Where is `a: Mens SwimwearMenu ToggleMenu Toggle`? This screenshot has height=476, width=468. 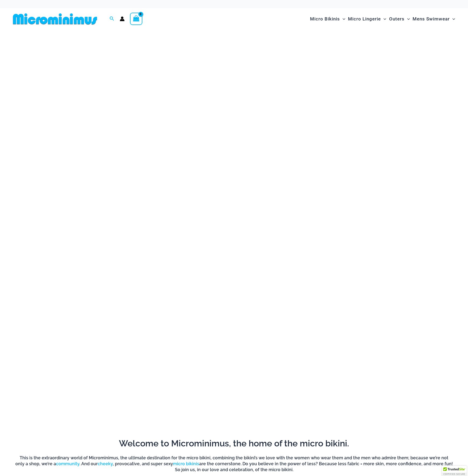
a: Mens SwimwearMenu ToggleMenu Toggle is located at coordinates (434, 19).